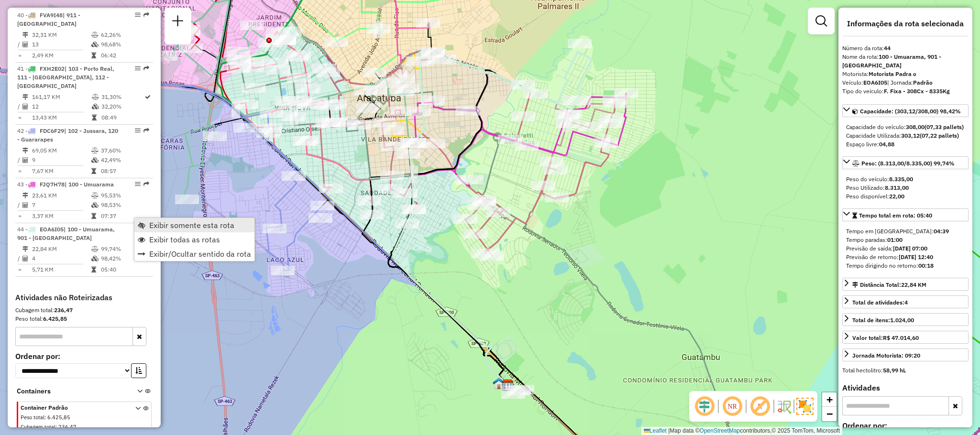 The width and height of the screenshot is (980, 435). Describe the element at coordinates (122, 107) in the screenshot. I see `td: 32,20%` at that location.